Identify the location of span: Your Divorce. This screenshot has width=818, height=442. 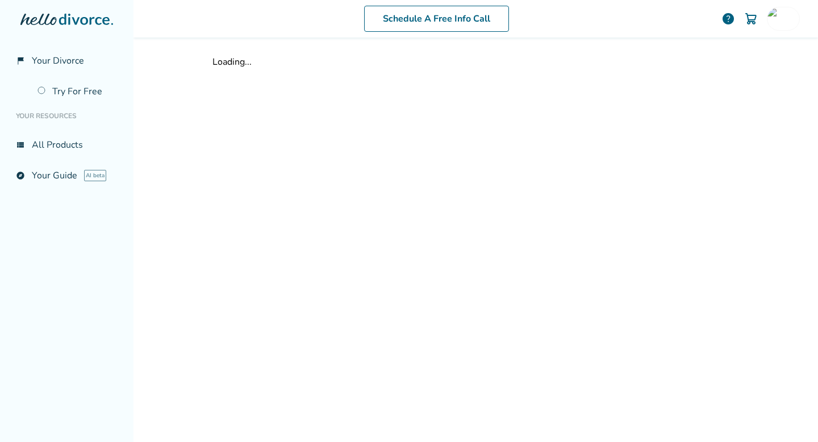
(58, 61).